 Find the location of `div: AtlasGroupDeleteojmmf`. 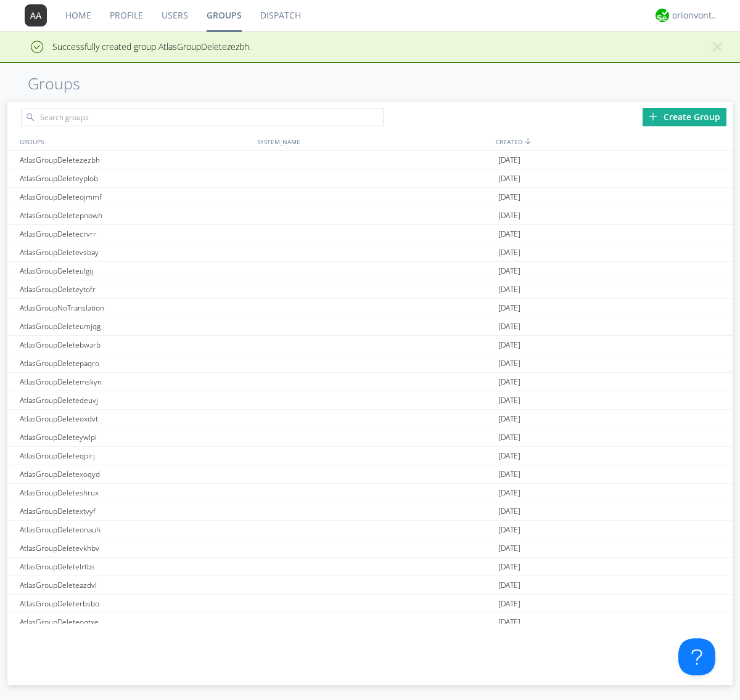

div: AtlasGroupDeleteojmmf is located at coordinates (135, 196).